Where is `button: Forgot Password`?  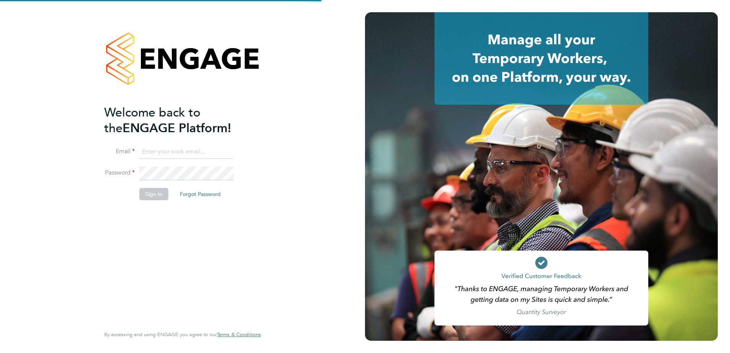 button: Forgot Password is located at coordinates (200, 194).